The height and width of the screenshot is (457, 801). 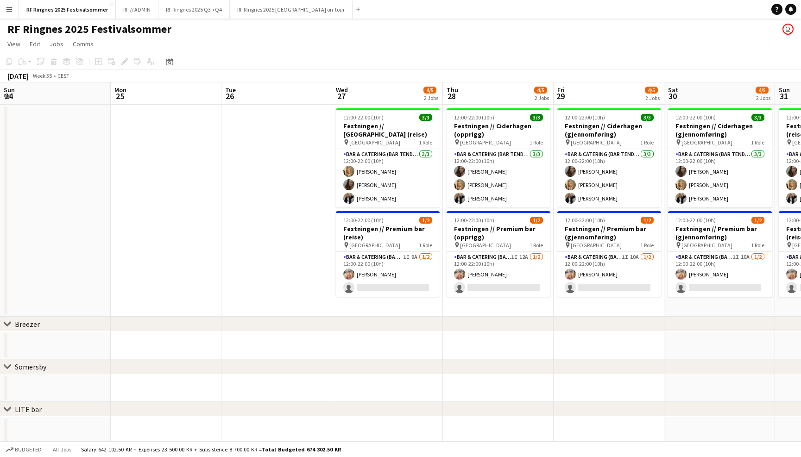 What do you see at coordinates (83, 44) in the screenshot?
I see `a: Comms` at bounding box center [83, 44].